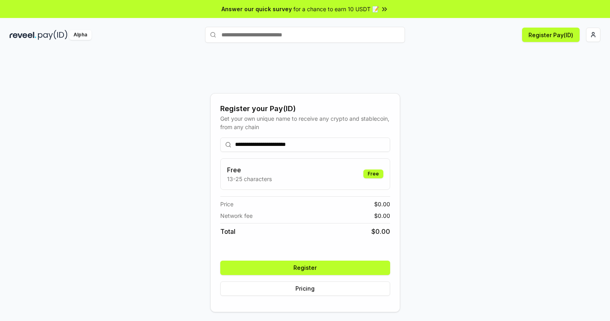 This screenshot has width=610, height=321. I want to click on span: Price, so click(227, 204).